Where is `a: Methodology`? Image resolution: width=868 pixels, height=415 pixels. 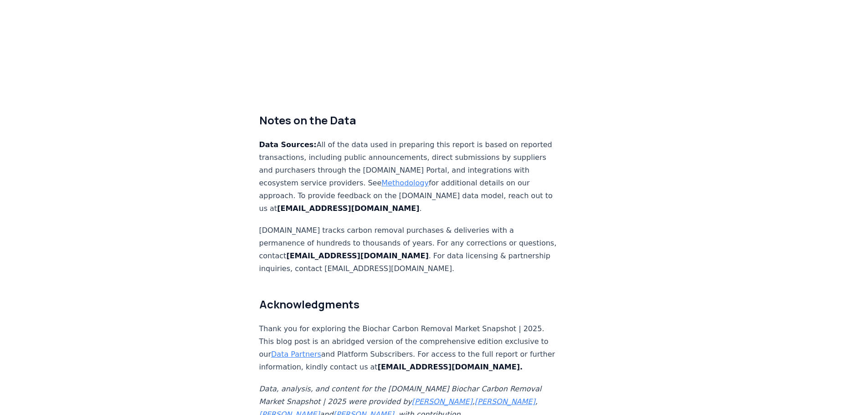
a: Methodology is located at coordinates (405, 182).